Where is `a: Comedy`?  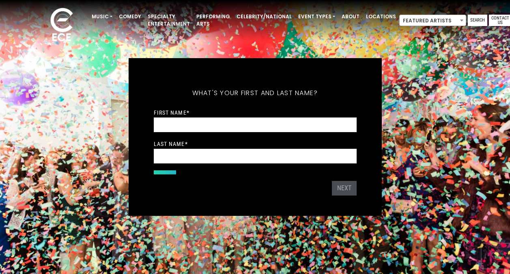
a: Comedy is located at coordinates (130, 17).